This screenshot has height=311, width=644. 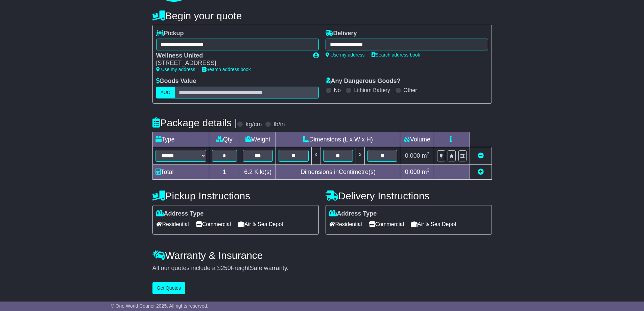 I want to click on button: Get Quotes, so click(x=169, y=288).